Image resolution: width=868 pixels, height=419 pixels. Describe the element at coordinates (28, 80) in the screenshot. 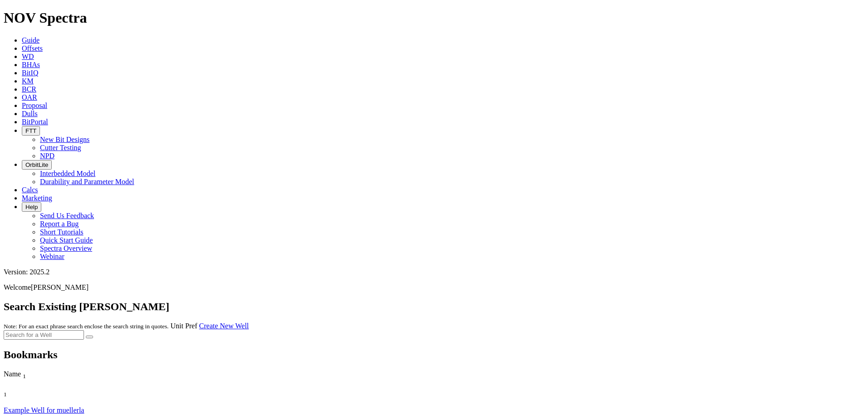

I see `span: KM` at that location.